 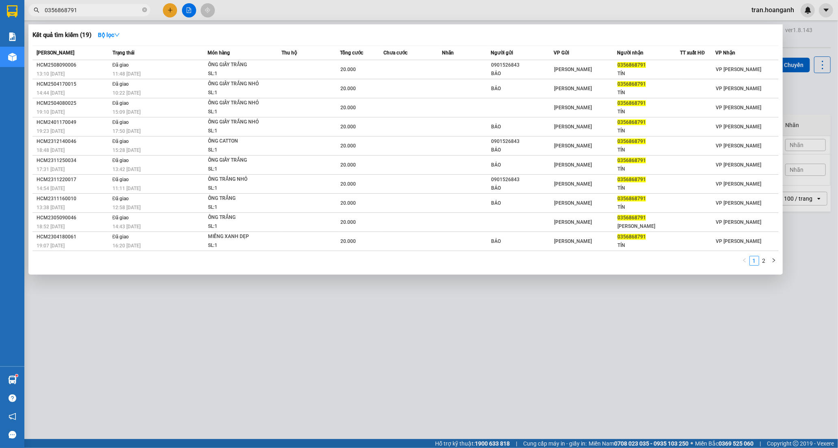 What do you see at coordinates (109, 35) in the screenshot?
I see `button: Bộ lọcdown` at bounding box center [109, 35].